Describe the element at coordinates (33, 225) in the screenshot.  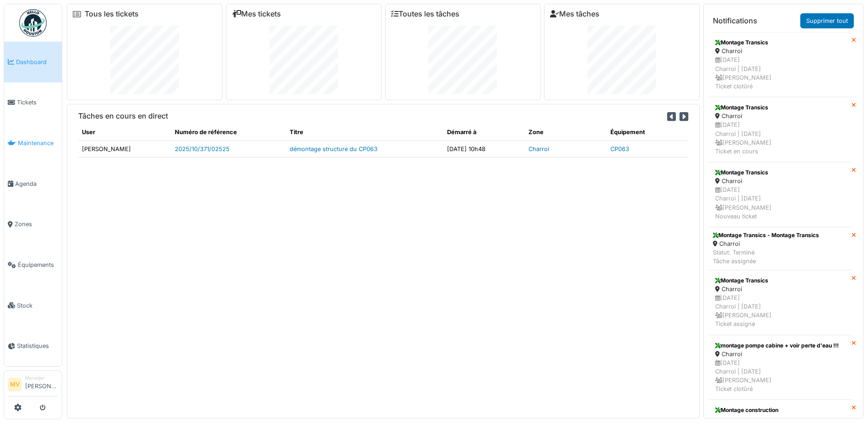
I see `a: Zones` at that location.